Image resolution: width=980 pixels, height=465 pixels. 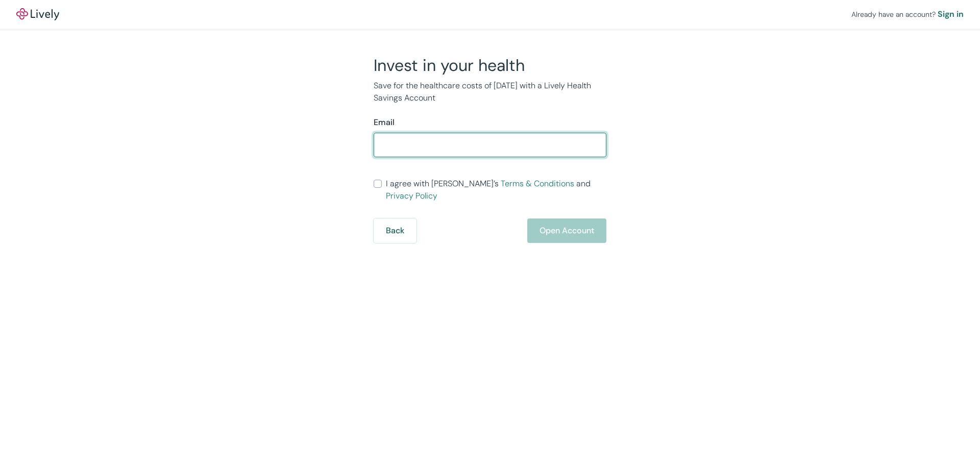 I want to click on label: Email, so click(x=384, y=122).